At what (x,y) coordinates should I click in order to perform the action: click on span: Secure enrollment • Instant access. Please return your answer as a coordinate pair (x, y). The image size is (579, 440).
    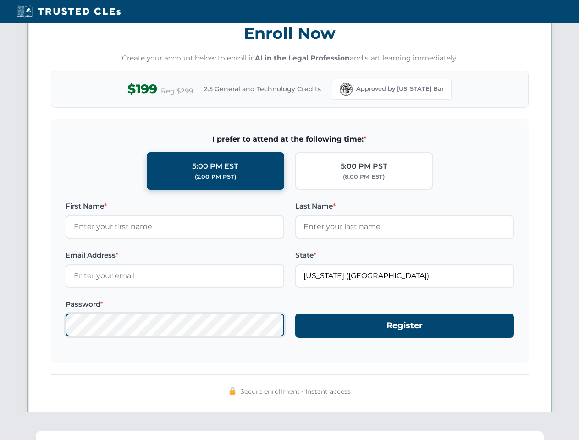
    Looking at the image, I should click on (295, 391).